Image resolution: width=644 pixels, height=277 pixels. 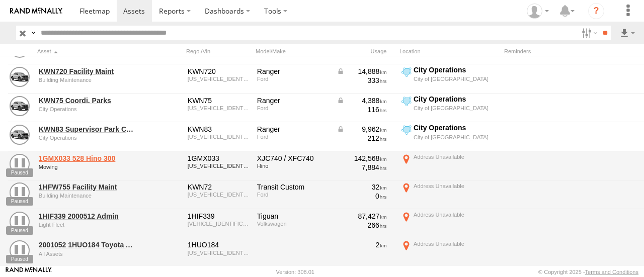 What do you see at coordinates (362, 187) in the screenshot?
I see `div: 32` at bounding box center [362, 187].